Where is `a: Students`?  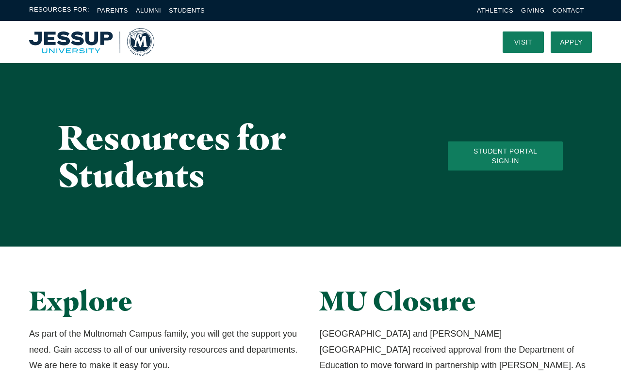
a: Students is located at coordinates (187, 10).